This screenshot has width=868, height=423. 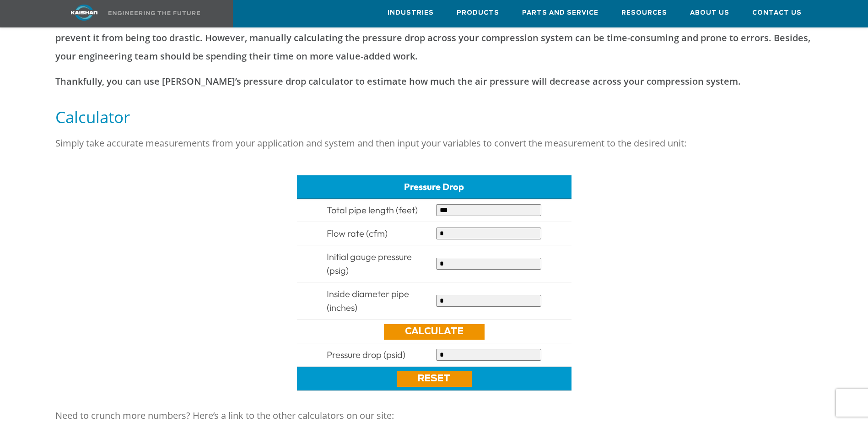 What do you see at coordinates (434, 186) in the screenshot?
I see `span: Pressure Drop` at bounding box center [434, 186].